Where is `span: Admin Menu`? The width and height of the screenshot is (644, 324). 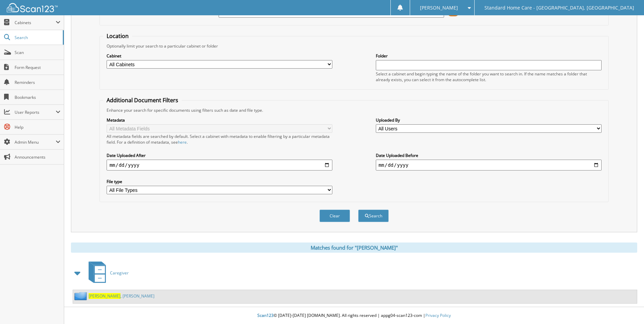 span: Admin Menu is located at coordinates (35, 142).